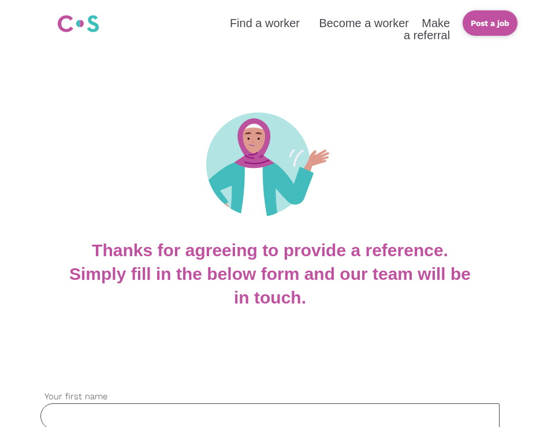 The height and width of the screenshot is (427, 540). Describe the element at coordinates (264, 23) in the screenshot. I see `a: Find a worker` at that location.